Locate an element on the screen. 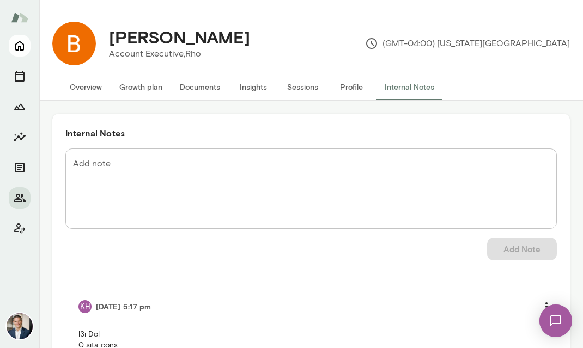  h6: Internal Notes is located at coordinates (311, 133).